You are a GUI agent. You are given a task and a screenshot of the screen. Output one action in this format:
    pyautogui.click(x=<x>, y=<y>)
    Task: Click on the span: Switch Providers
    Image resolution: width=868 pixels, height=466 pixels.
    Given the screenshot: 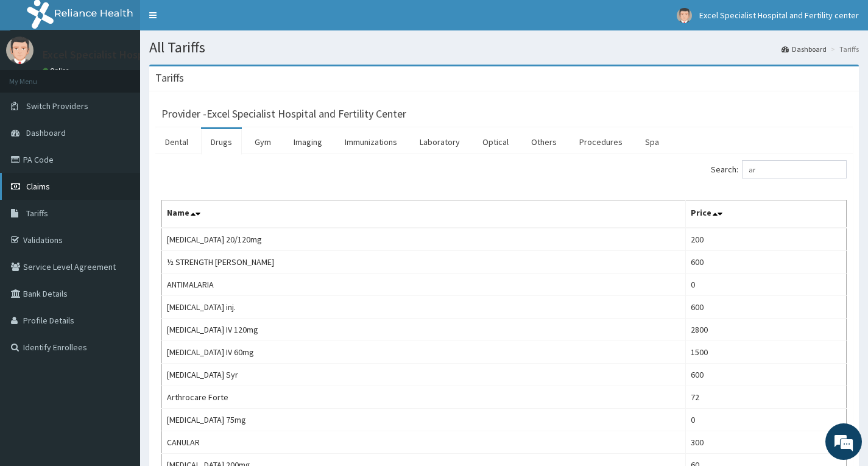 What is the action you would take?
    pyautogui.click(x=57, y=106)
    